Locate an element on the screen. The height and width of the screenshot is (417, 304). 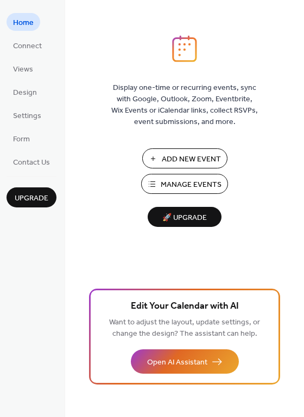
a: Settings is located at coordinates (27, 115).